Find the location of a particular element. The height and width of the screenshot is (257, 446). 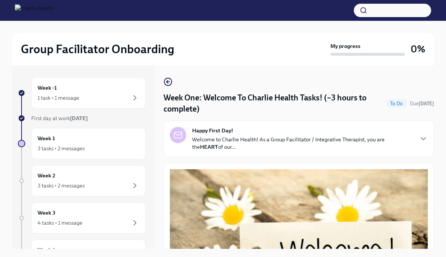

span: To Do is located at coordinates (397, 103).